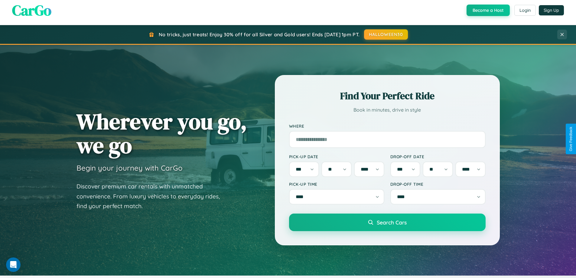 This screenshot has height=278, width=576. I want to click on button: Search Cars, so click(387, 222).